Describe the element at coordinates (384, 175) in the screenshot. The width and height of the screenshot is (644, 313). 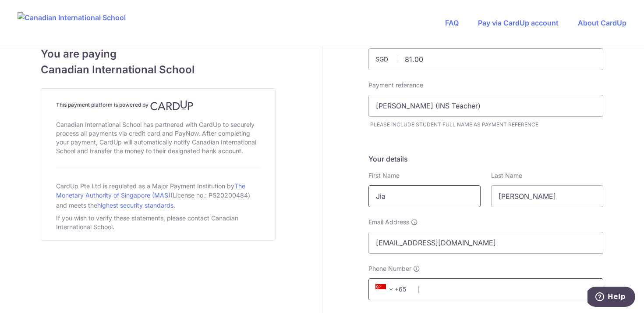
I see `label: First Name` at that location.